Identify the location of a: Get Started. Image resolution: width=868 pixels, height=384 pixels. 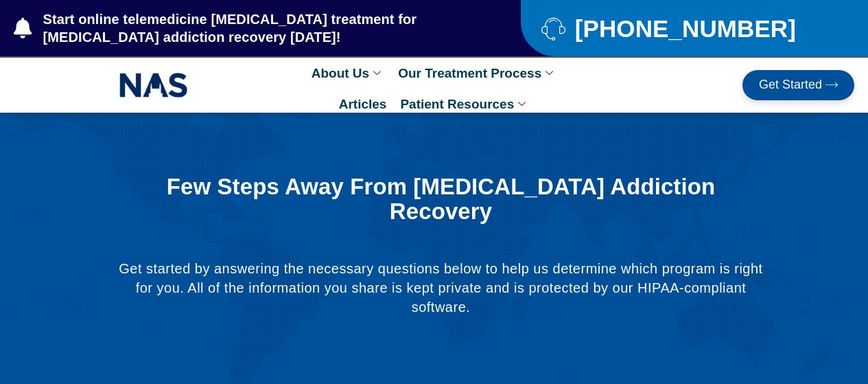
(798, 85).